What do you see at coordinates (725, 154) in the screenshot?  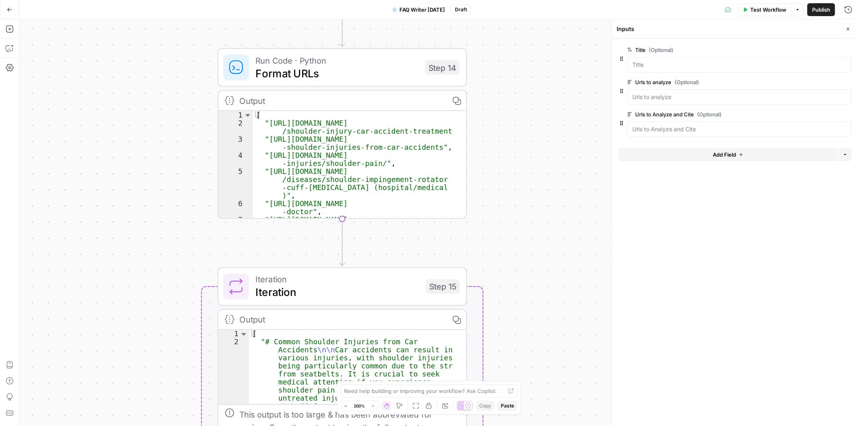 I see `span: Add Field` at bounding box center [725, 154].